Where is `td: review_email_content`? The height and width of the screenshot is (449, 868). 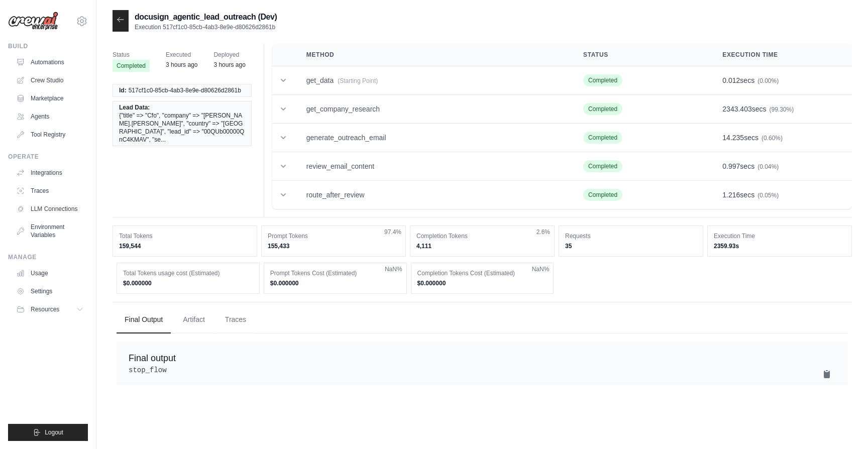 td: review_email_content is located at coordinates (433, 166).